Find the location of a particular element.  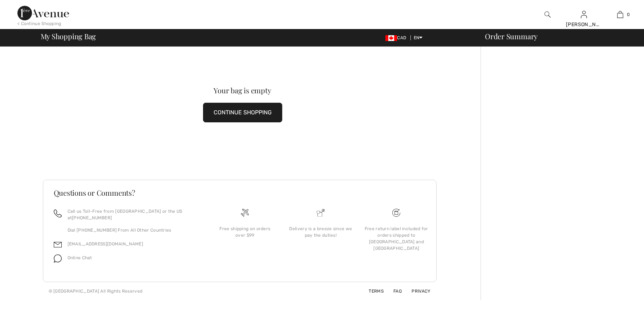

img: search the website is located at coordinates (548, 15).